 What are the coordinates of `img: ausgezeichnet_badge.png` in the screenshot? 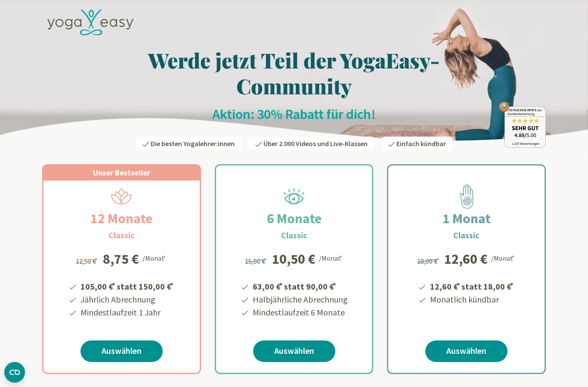 It's located at (522, 125).